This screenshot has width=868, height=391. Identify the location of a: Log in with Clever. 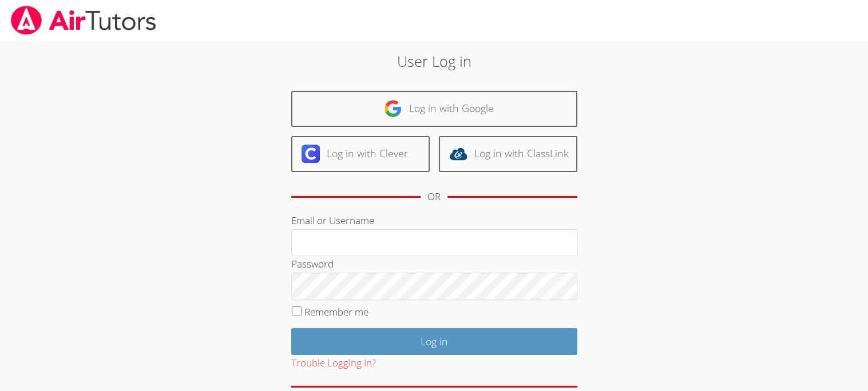
(360, 154).